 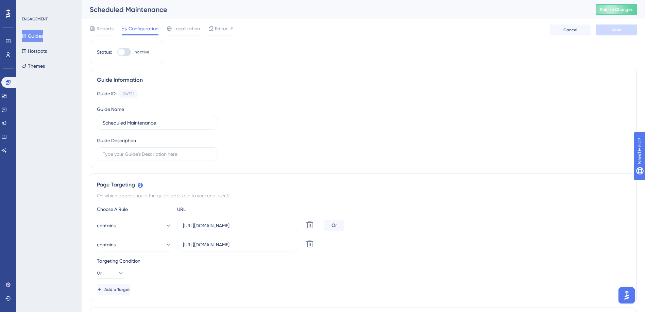 What do you see at coordinates (116, 140) in the screenshot?
I see `div: Guide Description` at bounding box center [116, 140].